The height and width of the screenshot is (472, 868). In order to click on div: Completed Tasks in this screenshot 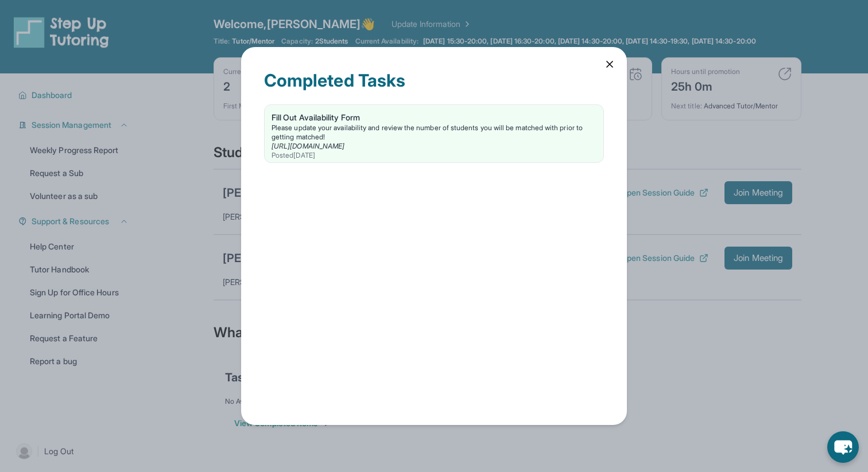, I will do `click(434, 87)`.